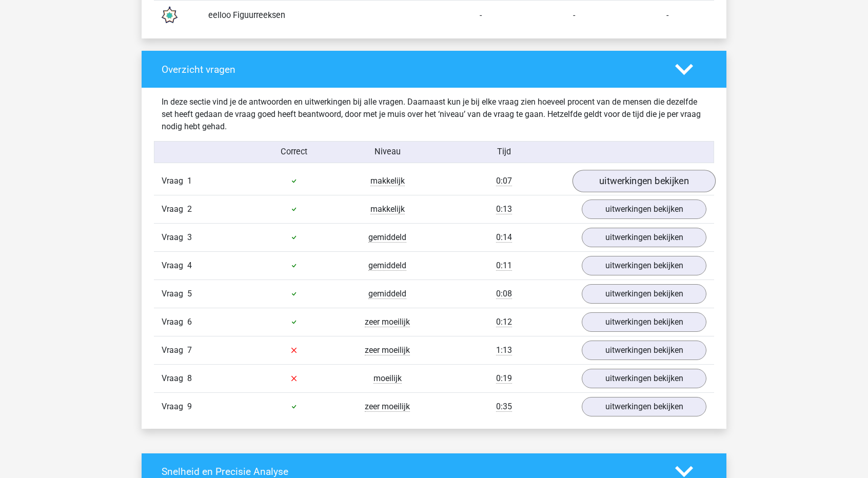  Describe the element at coordinates (189, 266) in the screenshot. I see `span: 4` at that location.